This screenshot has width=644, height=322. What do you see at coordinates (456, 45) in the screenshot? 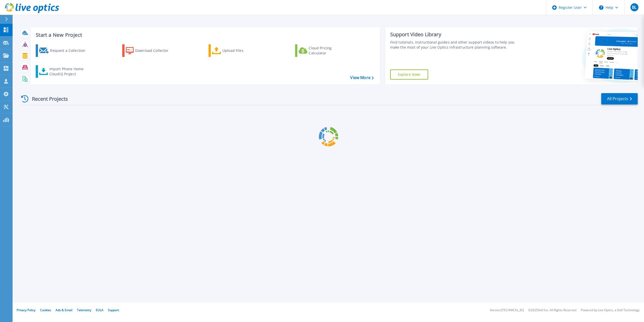
I see `div: Find tutorials, instructional guides and other support videos to help you make the most of your L...` at bounding box center [456, 45].